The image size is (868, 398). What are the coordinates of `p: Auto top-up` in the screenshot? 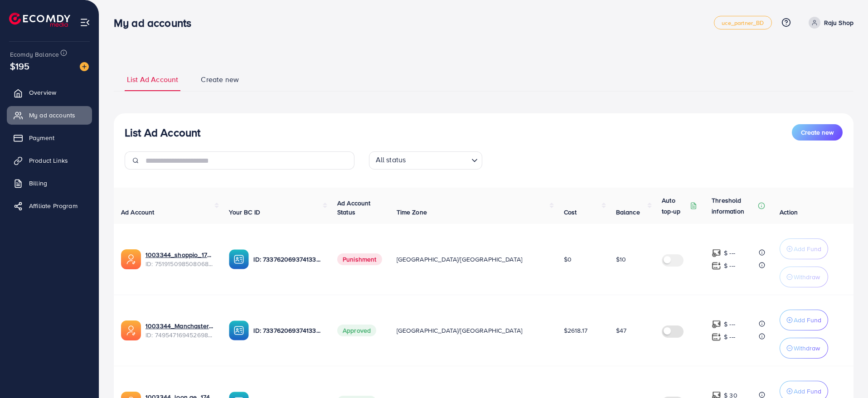 It's located at (675, 206).